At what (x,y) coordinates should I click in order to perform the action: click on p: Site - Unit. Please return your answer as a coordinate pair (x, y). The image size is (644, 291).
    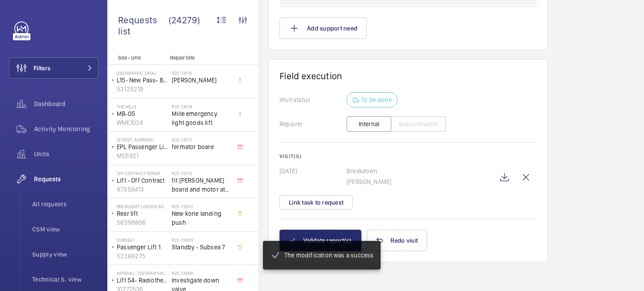
    Looking at the image, I should click on (137, 58).